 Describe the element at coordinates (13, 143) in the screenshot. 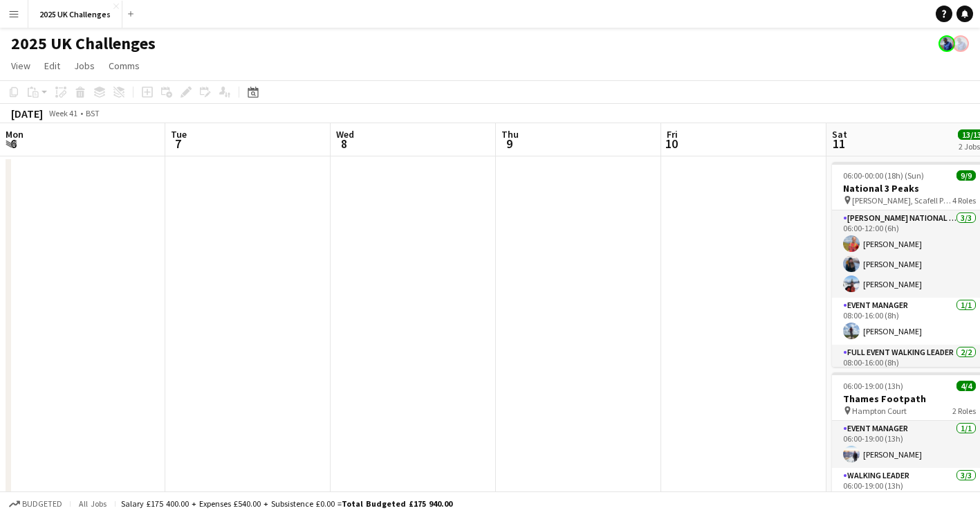

I see `span: 6` at that location.